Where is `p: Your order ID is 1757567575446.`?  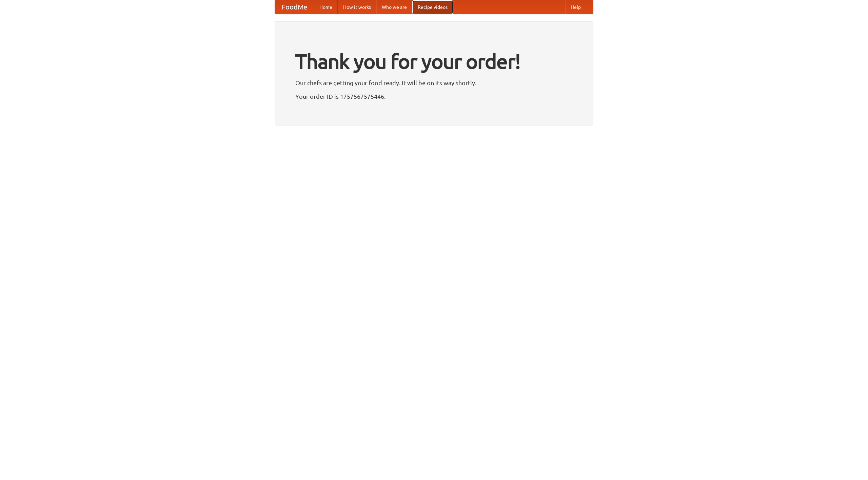 p: Your order ID is 1757567575446. is located at coordinates (434, 96).